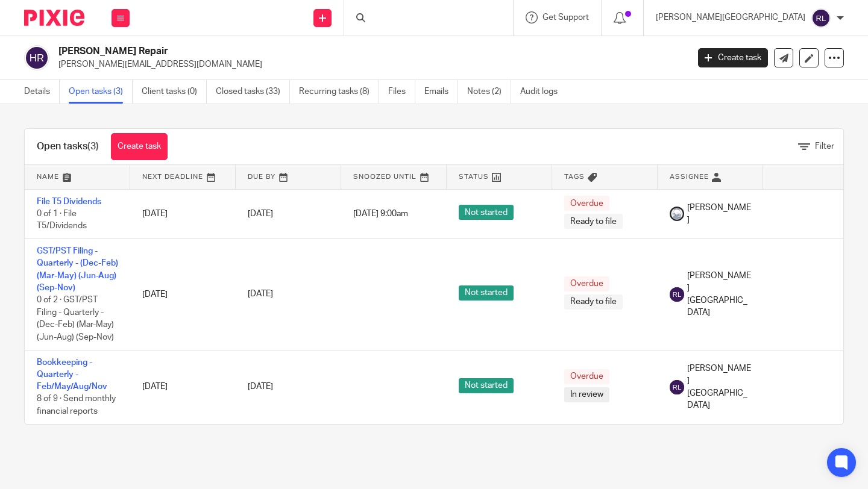  What do you see at coordinates (825, 147) in the screenshot?
I see `span: Filter` at bounding box center [825, 147].